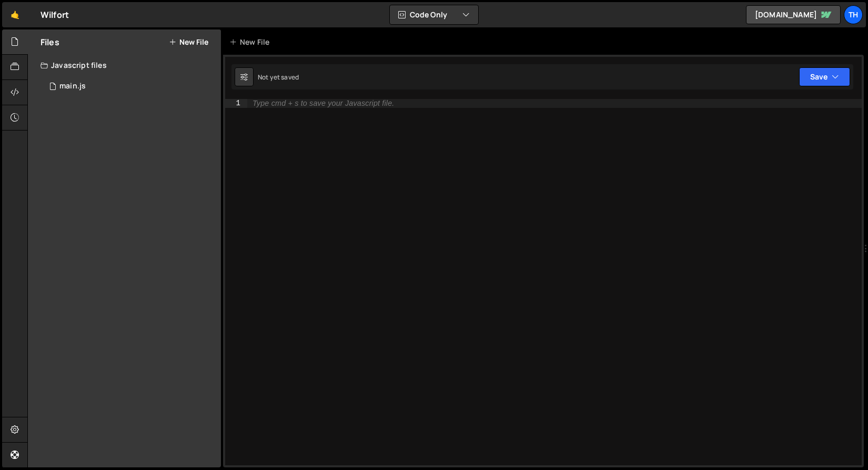 The image size is (868, 470). What do you see at coordinates (73, 86) in the screenshot?
I see `div: main.js` at bounding box center [73, 86].